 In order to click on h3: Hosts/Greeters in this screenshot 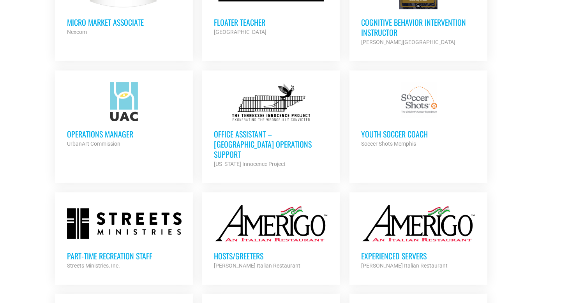, I will do `click(271, 256)`.